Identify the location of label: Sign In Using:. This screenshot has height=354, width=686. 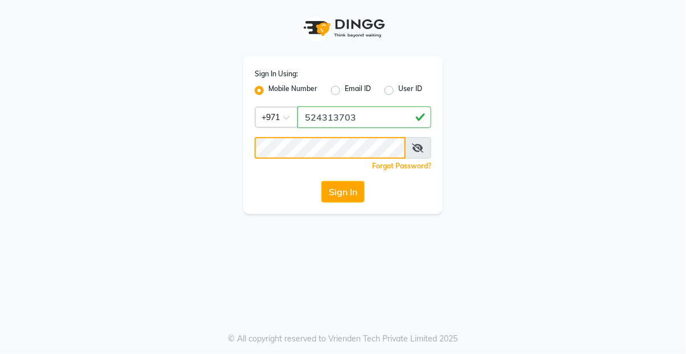
(276, 74).